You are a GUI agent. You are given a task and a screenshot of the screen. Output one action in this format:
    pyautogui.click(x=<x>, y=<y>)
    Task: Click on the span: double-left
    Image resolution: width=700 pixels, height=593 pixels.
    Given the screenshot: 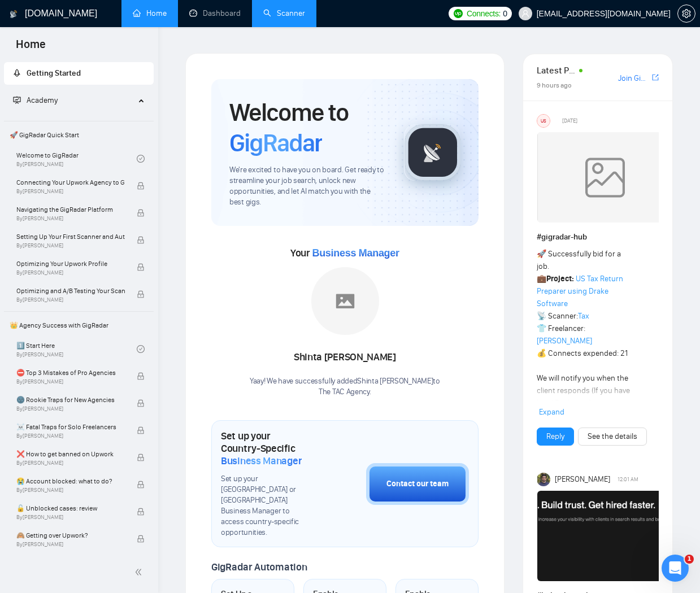 What is the action you would take?
    pyautogui.click(x=140, y=572)
    